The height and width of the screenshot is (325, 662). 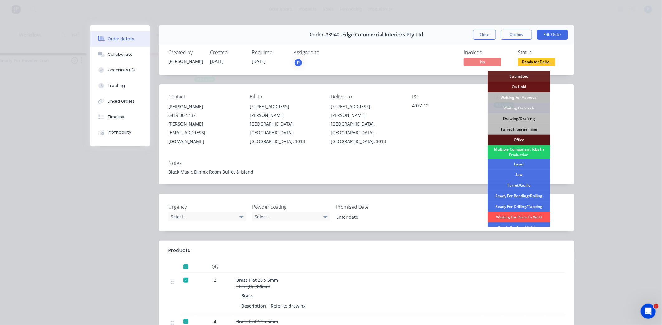 What do you see at coordinates (185, 52) in the screenshot?
I see `div: Created by` at bounding box center [185, 52].